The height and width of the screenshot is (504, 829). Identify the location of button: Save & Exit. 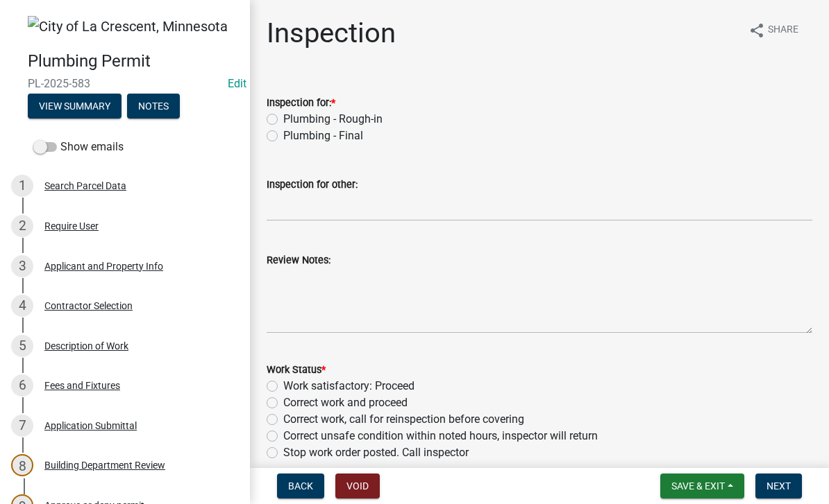
(702, 486).